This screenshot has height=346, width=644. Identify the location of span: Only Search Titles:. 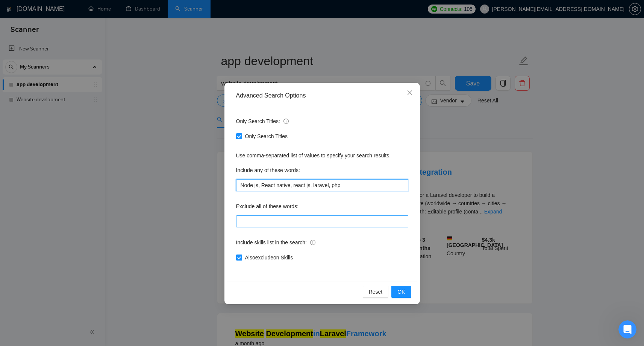
(262, 121).